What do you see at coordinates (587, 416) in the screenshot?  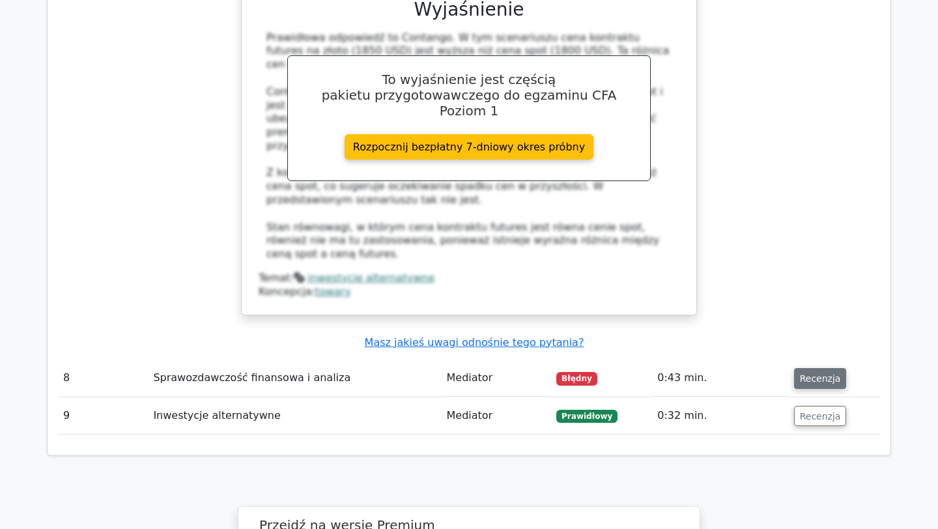 I see `font: Prawidłowy` at bounding box center [587, 416].